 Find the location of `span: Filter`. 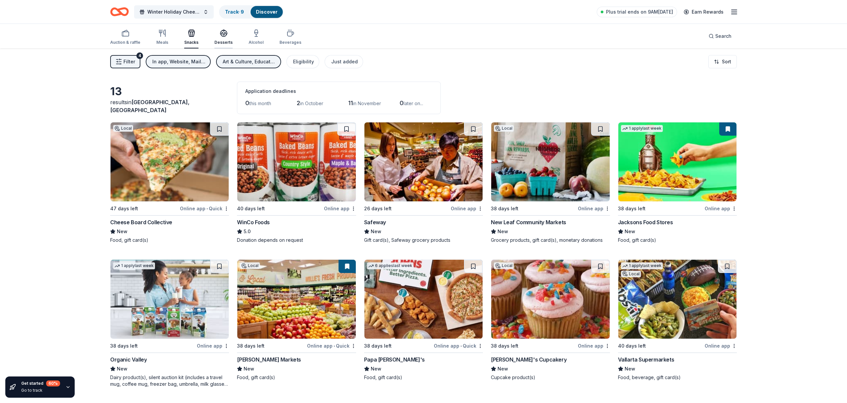

span: Filter is located at coordinates (129, 62).